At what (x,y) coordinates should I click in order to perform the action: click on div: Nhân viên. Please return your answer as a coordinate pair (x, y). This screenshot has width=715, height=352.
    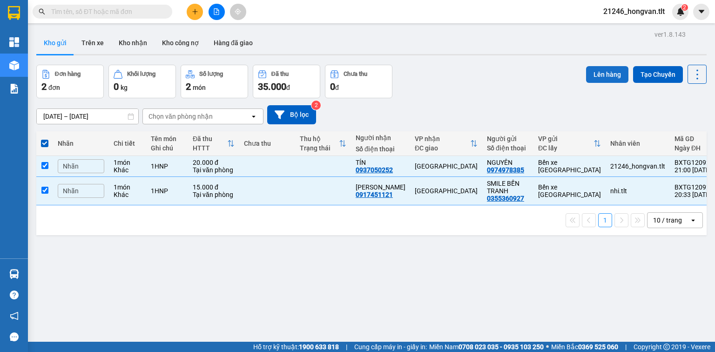
    Looking at the image, I should click on (638, 143).